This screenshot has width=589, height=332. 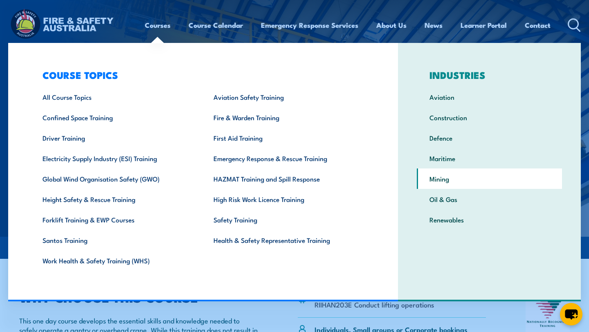 I want to click on a: Santos Training, so click(x=115, y=240).